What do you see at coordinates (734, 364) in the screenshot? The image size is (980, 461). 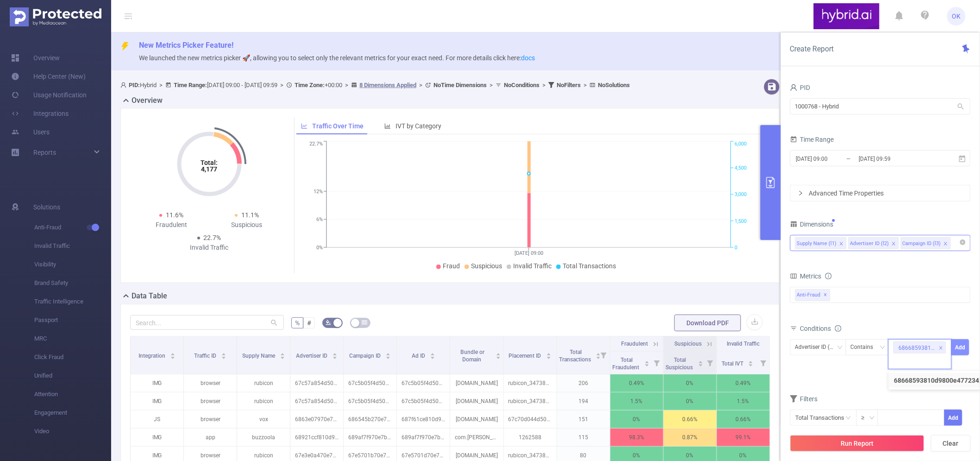 I see `span: Total IVT` at bounding box center [734, 364].